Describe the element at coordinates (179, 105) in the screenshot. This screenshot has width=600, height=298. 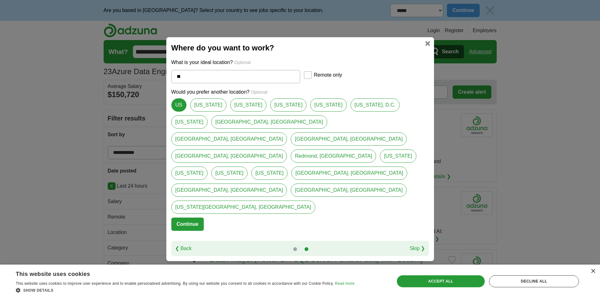
I see `a: US` at that location.